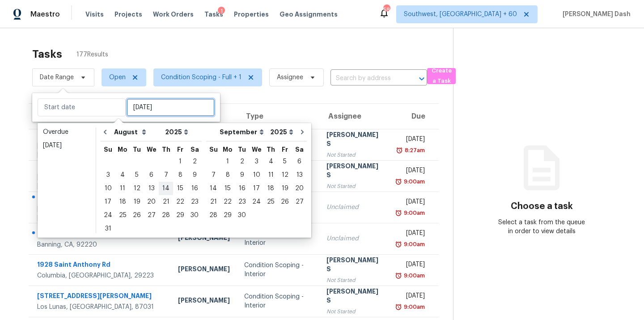 The image size is (644, 320). Describe the element at coordinates (271, 161) in the screenshot. I see `div: Thu Sep 04 2025` at that location.